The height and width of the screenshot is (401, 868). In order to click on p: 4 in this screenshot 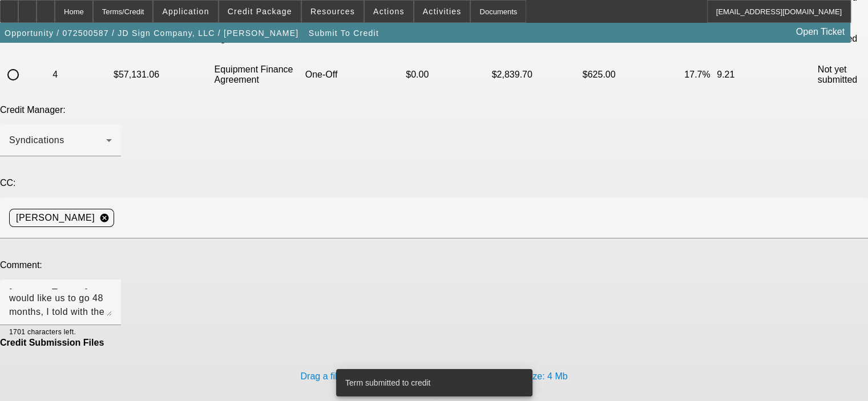, I will do `click(81, 75)`.